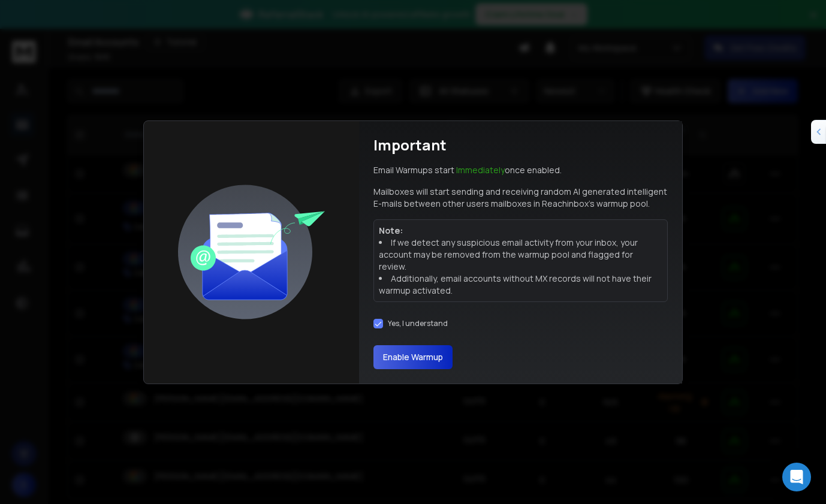 The image size is (826, 504). Describe the element at coordinates (521, 285) in the screenshot. I see `li: Additionally, email accounts without MX records will not have their warmup activated.` at that location.